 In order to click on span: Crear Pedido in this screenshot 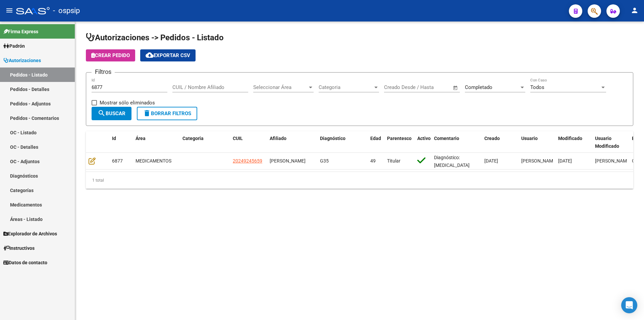, I will do `click(110, 56)`.